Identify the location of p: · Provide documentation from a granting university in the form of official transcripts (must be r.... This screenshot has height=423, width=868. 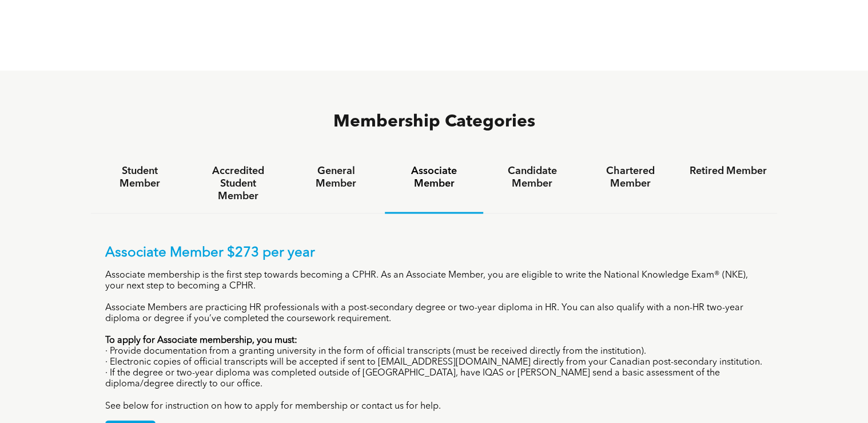
(434, 351).